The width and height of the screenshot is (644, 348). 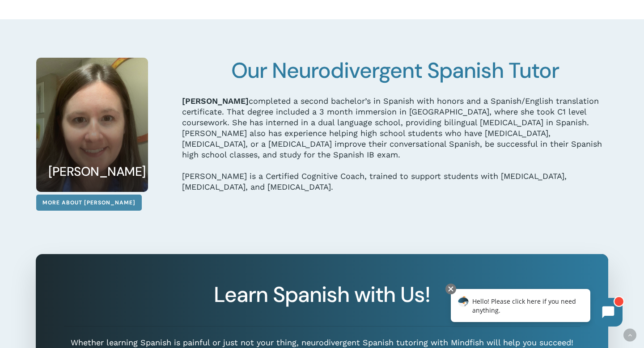 I want to click on span: Hello! Please click here if you need anything., so click(x=83, y=24).